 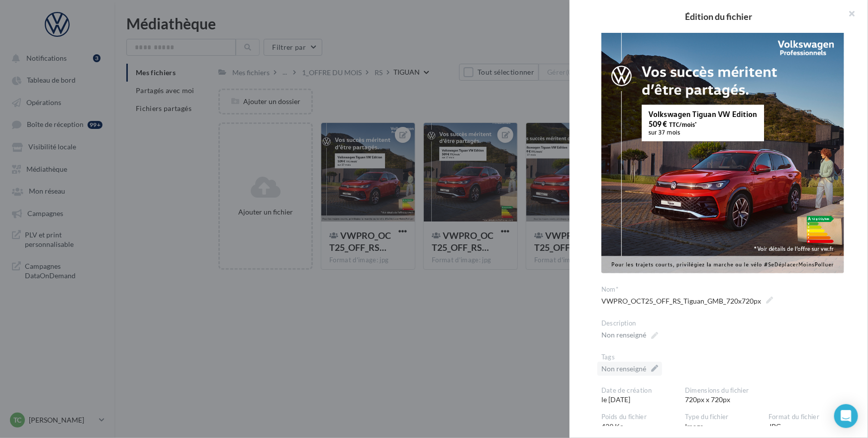 What do you see at coordinates (639, 417) in the screenshot?
I see `div: Poids du fichier` at bounding box center [639, 417].